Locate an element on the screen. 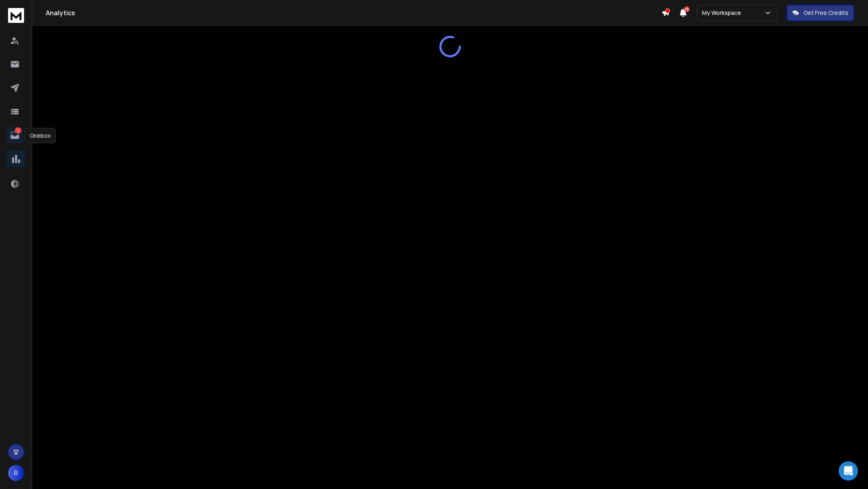 The width and height of the screenshot is (868, 489). p: 1 is located at coordinates (18, 131).